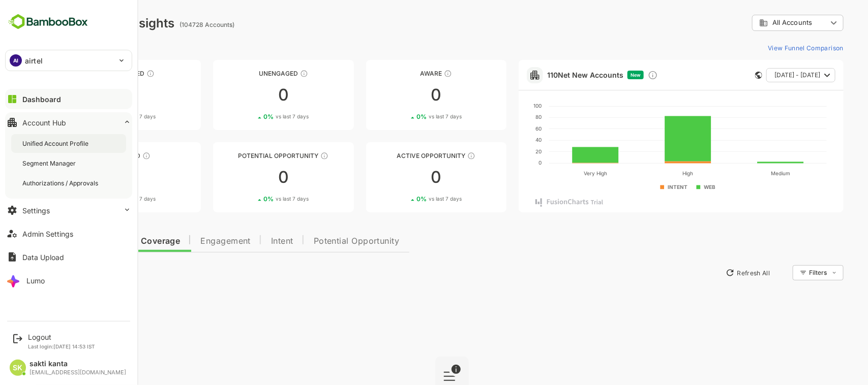 This screenshot has width=868, height=385. What do you see at coordinates (36, 281) in the screenshot?
I see `div: Lumo` at bounding box center [36, 281].